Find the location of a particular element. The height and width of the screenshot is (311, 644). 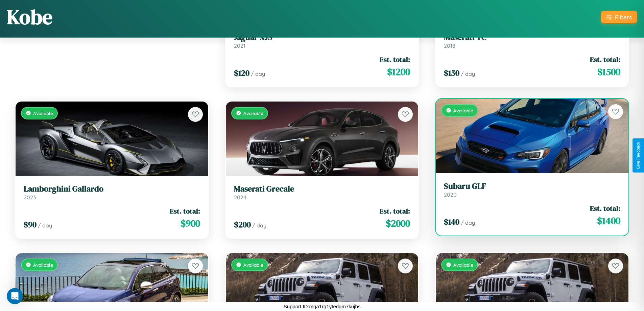

span: 2020 is located at coordinates (450, 195).